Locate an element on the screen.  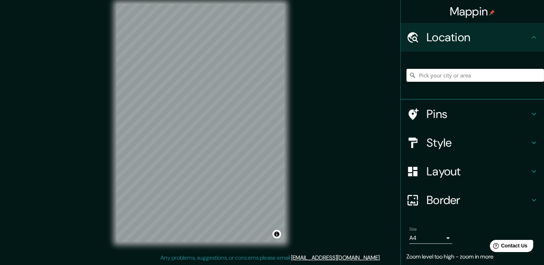
button: Toggle attribution is located at coordinates (277, 234).